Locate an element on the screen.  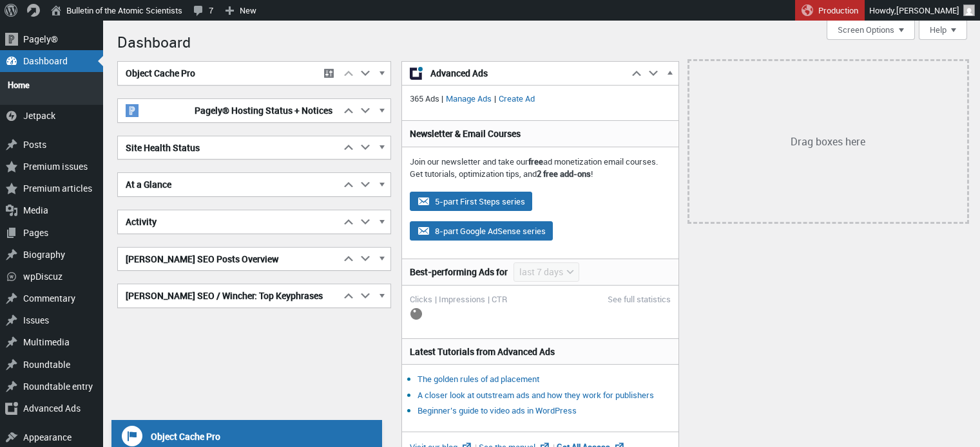
strong: free is located at coordinates (535, 162).